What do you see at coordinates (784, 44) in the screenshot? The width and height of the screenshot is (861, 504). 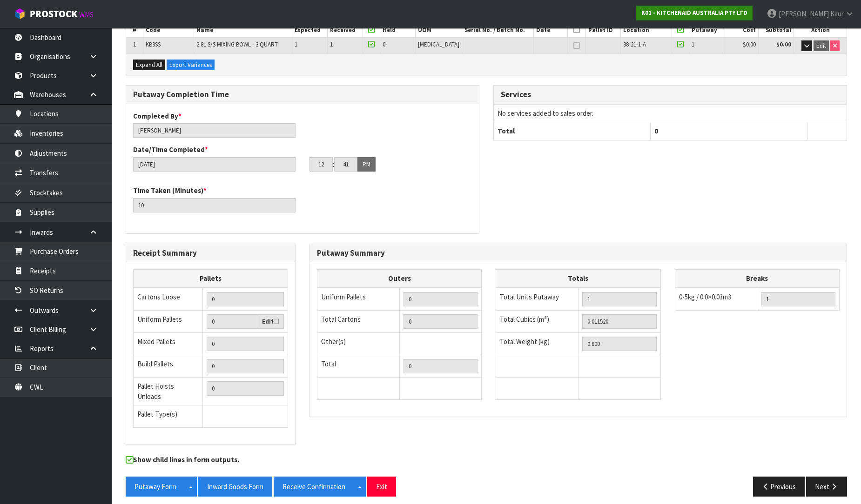 I see `strong: $0.00` at bounding box center [784, 44].